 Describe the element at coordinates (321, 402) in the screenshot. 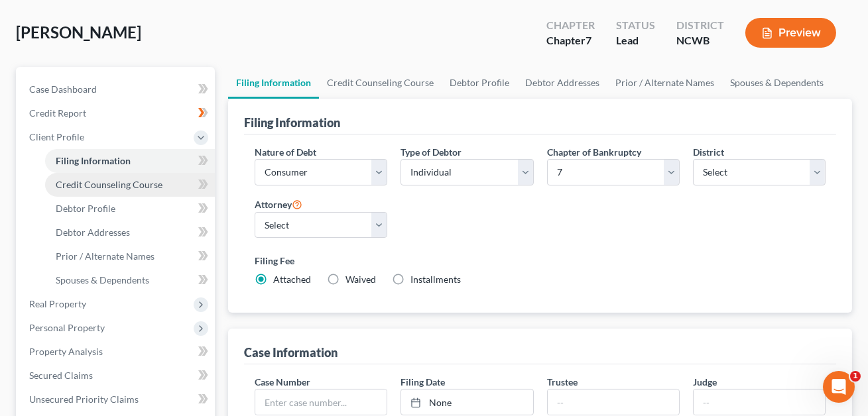

I see `input: Enter case number...` at that location.